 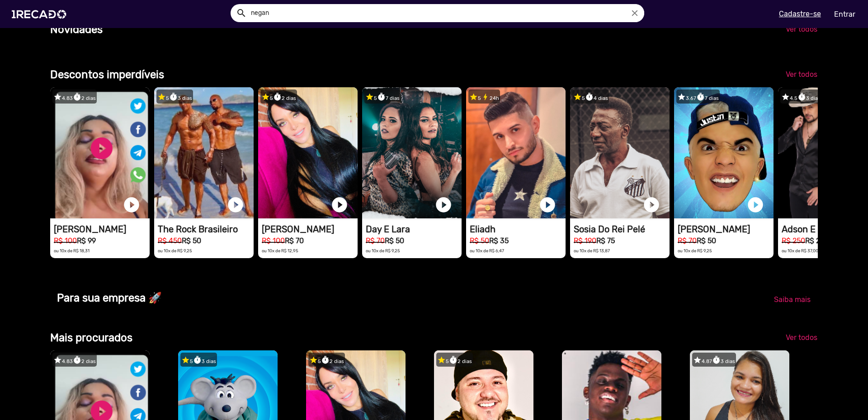 I want to click on i: close, so click(x=635, y=13).